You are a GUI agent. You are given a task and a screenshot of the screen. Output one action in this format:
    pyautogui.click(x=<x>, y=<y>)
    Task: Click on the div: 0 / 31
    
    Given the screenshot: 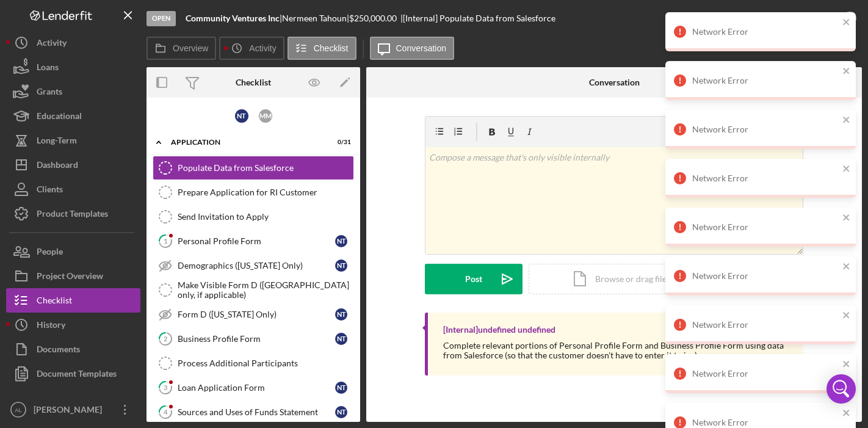 What is the action you would take?
    pyautogui.click(x=340, y=142)
    